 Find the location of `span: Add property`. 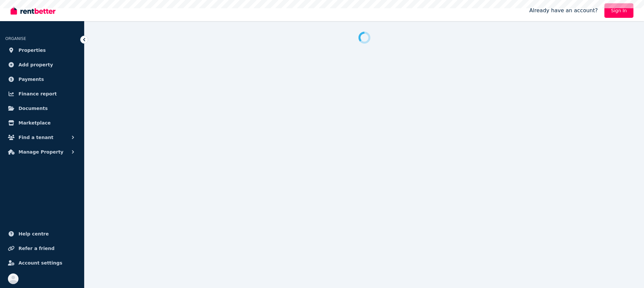

span: Add property is located at coordinates (36, 64).